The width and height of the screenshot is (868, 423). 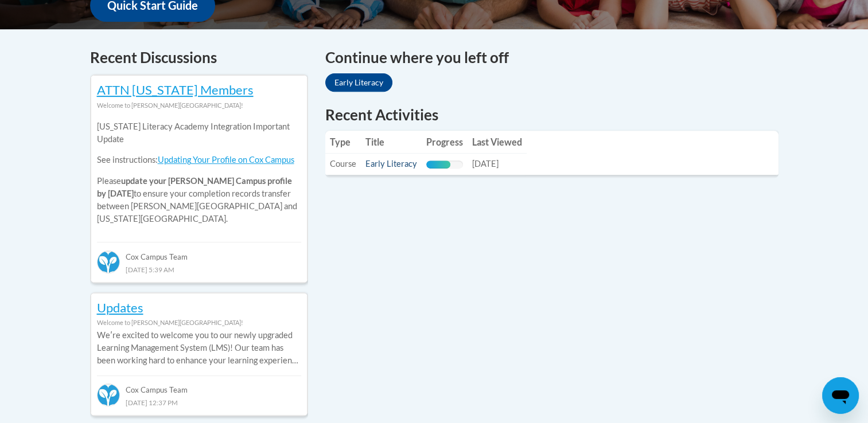 I want to click on p: See instructions:, so click(x=199, y=160).